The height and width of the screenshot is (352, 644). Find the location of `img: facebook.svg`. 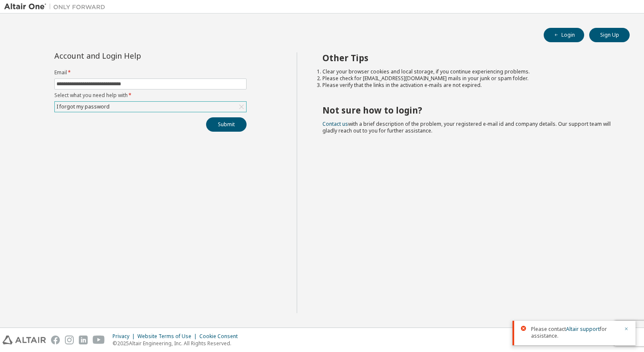

img: facebook.svg is located at coordinates (55, 339).